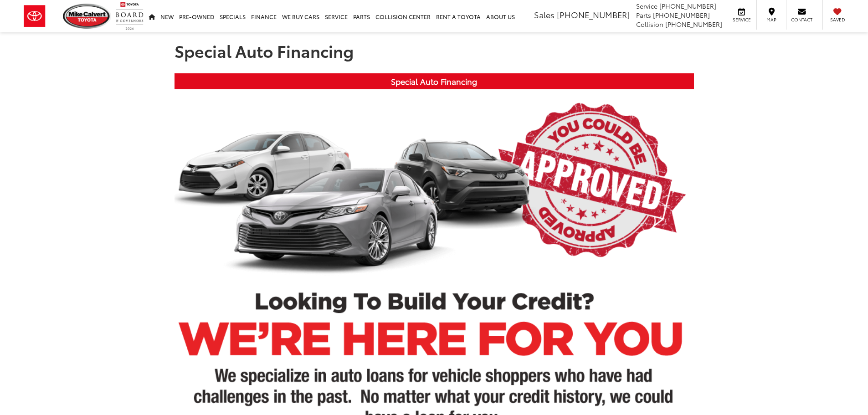 This screenshot has width=868, height=415. What do you see at coordinates (87, 16) in the screenshot?
I see `img: Mike Calvert Toyota` at bounding box center [87, 16].